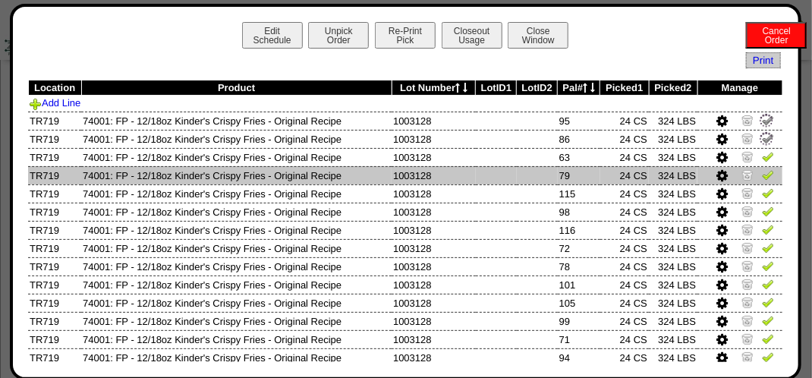 This screenshot has width=812, height=378. I want to click on td: 116, so click(579, 230).